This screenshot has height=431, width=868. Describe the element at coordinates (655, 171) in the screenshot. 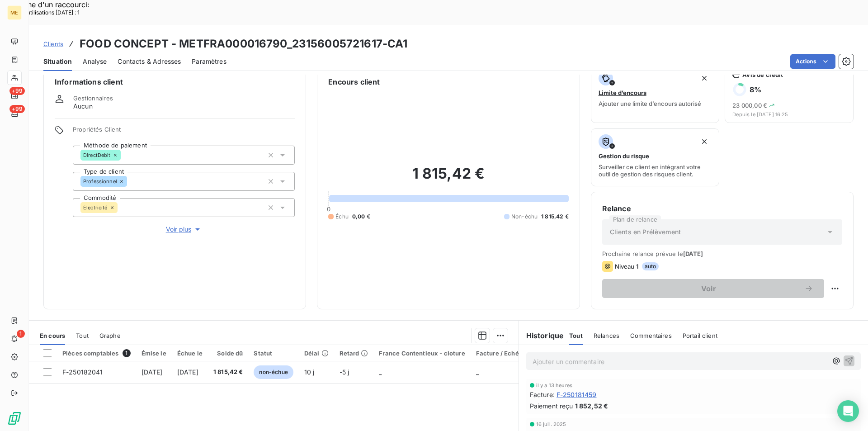

I see `span: Surveiller ce client en intégrant votre outil de gestion des risques client.` at that location.